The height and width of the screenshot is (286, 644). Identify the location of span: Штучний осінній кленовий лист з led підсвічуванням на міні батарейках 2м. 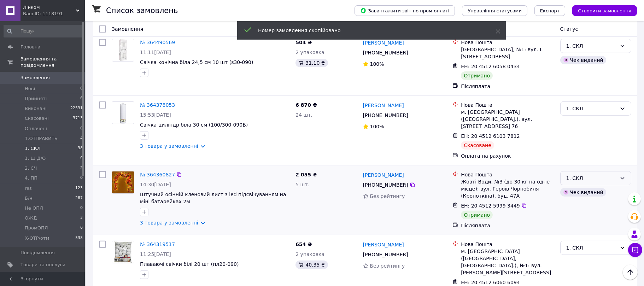
(213, 198).